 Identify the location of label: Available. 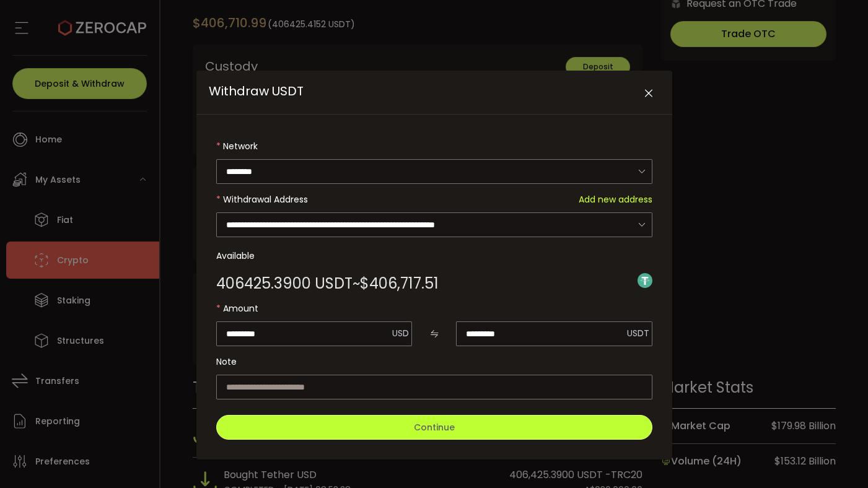
(434, 256).